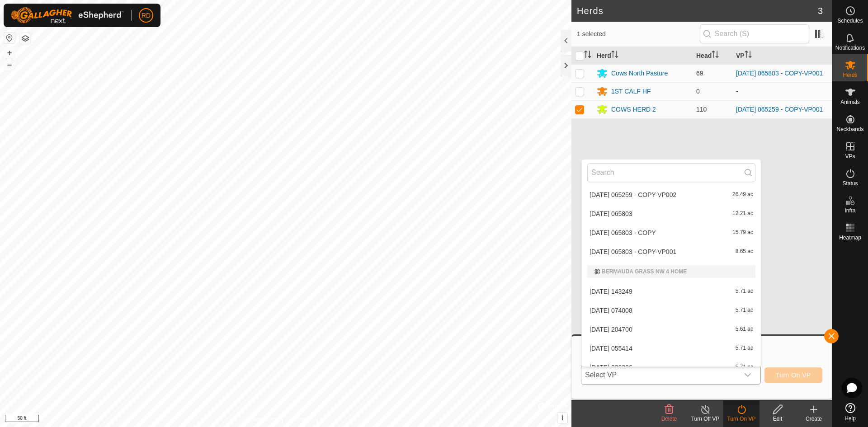 This screenshot has height=427, width=868. Describe the element at coordinates (643, 55) in the screenshot. I see `th: Herd` at that location.